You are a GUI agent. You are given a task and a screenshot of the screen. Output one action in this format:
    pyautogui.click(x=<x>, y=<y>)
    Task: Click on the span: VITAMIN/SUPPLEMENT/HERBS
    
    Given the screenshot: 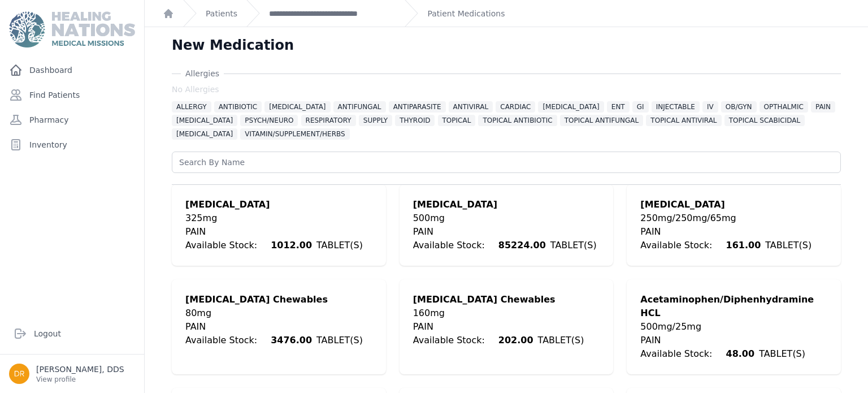 What is the action you would take?
    pyautogui.click(x=294, y=134)
    